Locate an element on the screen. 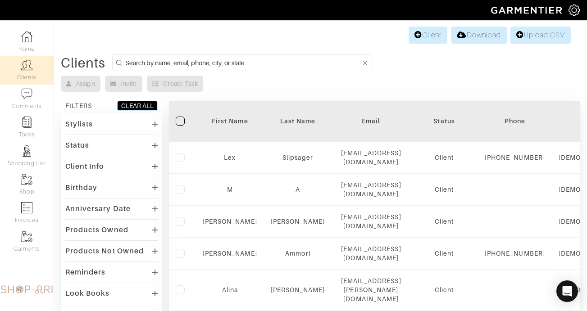 This screenshot has width=587, height=311. div: Products Owned is located at coordinates (97, 230).